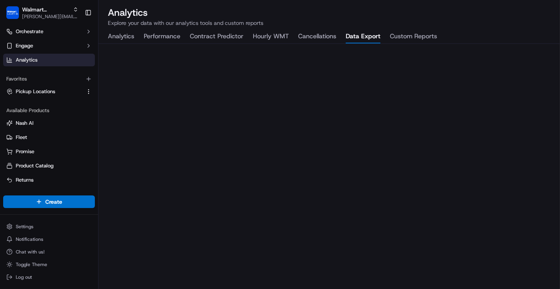 The height and width of the screenshot is (289, 560). Describe the element at coordinates (16, 15) in the screenshot. I see `img: Nash` at that location.